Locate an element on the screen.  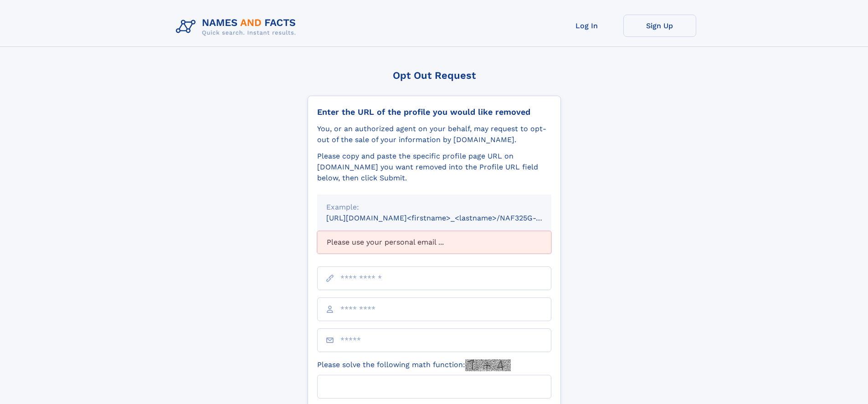
div: Enter the URL of the profile you would like removed is located at coordinates (434, 112).